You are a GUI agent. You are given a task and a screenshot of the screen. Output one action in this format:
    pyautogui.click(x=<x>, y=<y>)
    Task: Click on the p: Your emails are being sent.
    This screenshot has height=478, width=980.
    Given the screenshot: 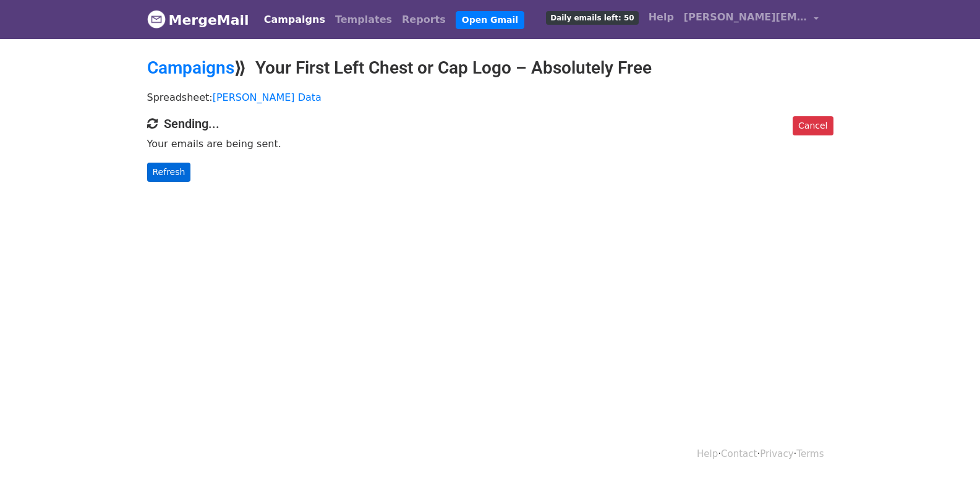 What is the action you would take?
    pyautogui.click(x=490, y=144)
    